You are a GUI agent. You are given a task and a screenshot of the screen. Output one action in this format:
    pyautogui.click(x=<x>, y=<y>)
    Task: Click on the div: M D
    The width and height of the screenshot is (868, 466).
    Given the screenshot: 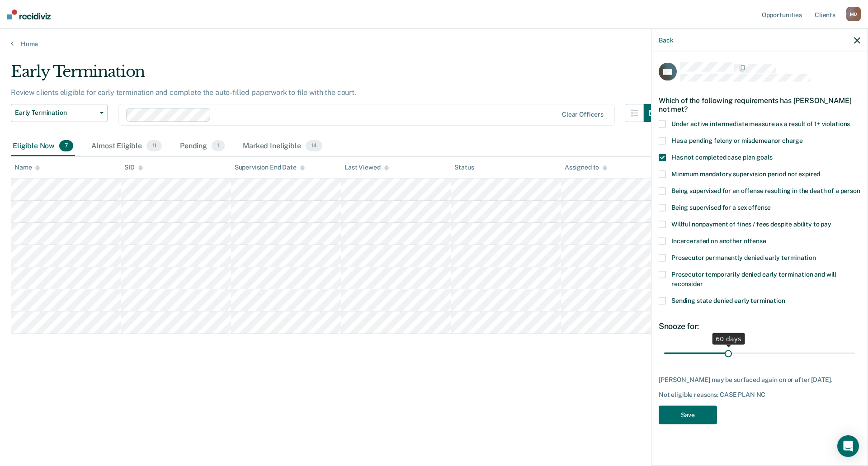 What is the action you would take?
    pyautogui.click(x=854, y=14)
    